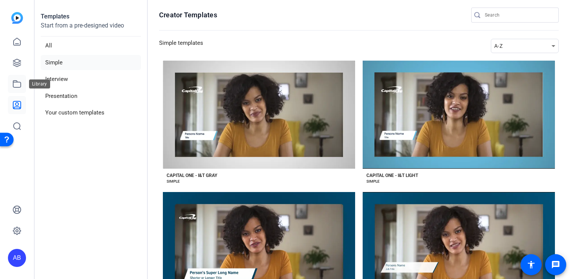  What do you see at coordinates (556, 265) in the screenshot?
I see `mat-icon: message` at bounding box center [556, 265].